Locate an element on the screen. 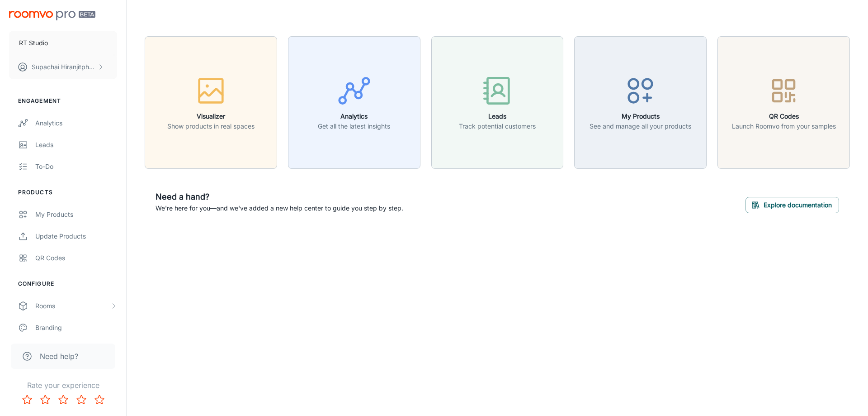 The height and width of the screenshot is (416, 868). div: Leads is located at coordinates (76, 145).